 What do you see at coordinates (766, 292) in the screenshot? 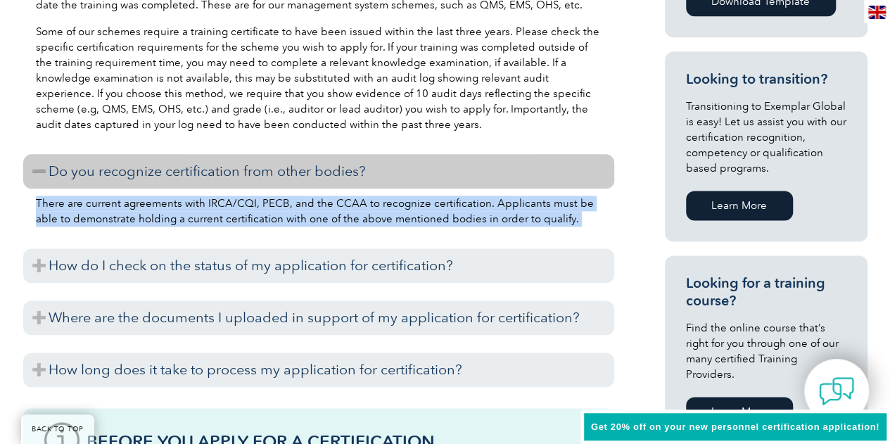
I see `h3: Looking for a training course?` at bounding box center [766, 292].